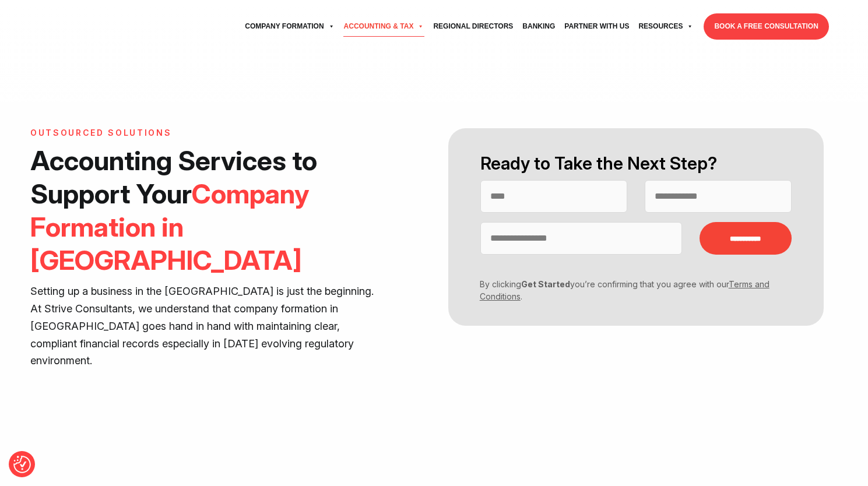 The width and height of the screenshot is (868, 486). Describe the element at coordinates (625, 290) in the screenshot. I see `a: Terms and Conditions` at that location.